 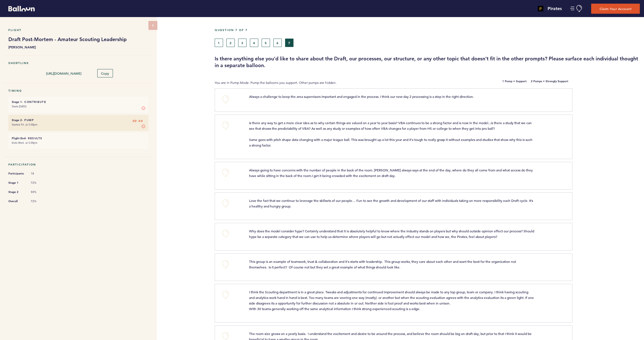 I want to click on span: Participants, so click(x=17, y=174).